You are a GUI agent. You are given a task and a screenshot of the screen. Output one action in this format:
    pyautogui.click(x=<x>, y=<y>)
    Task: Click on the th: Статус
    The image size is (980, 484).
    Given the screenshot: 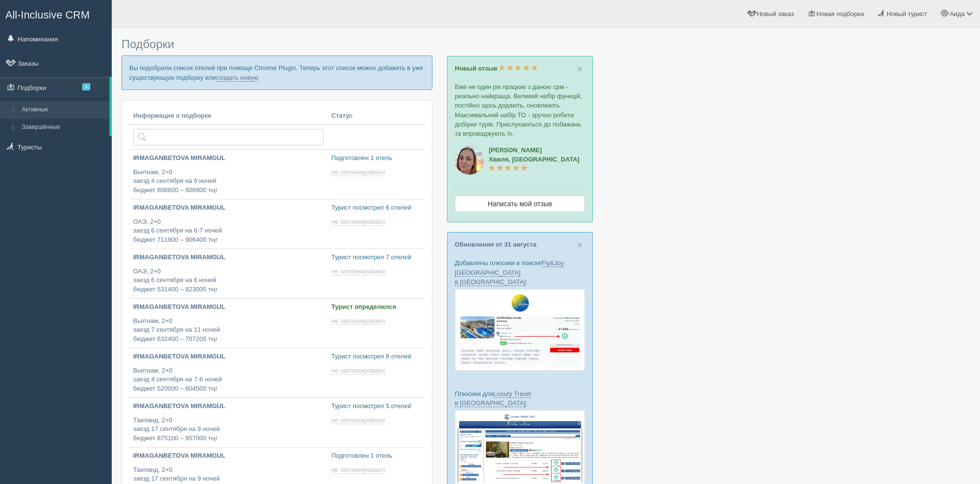 What is the action you would take?
    pyautogui.click(x=376, y=116)
    